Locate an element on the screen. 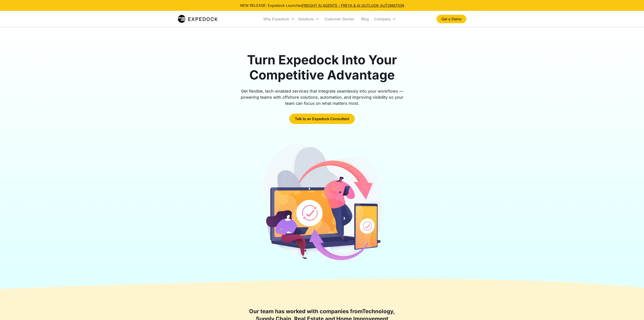 This screenshot has width=644, height=320. a: home is located at coordinates (198, 19).